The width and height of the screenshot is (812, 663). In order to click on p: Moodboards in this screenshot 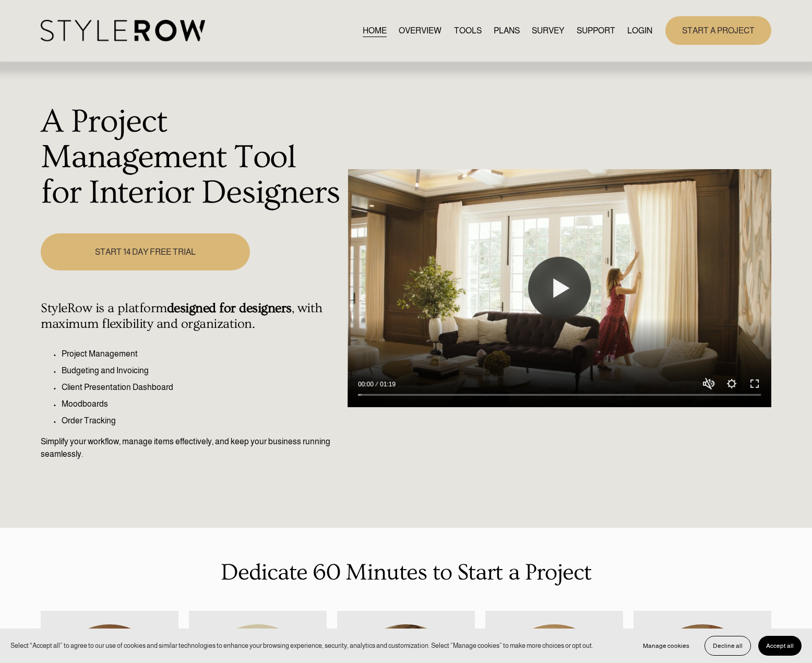, I will do `click(201, 404)`.